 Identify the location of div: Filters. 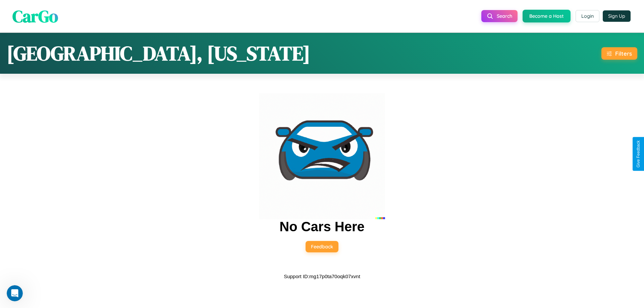
(623, 54).